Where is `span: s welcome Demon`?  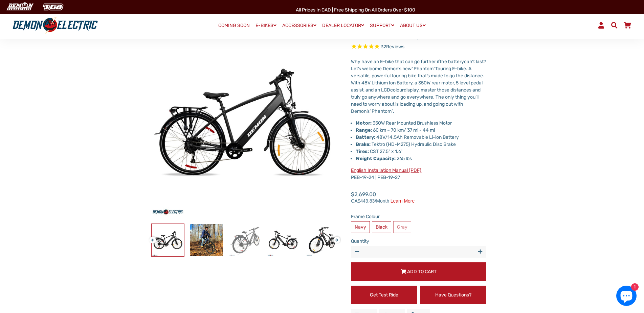 span: s welcome Demon is located at coordinates (378, 69).